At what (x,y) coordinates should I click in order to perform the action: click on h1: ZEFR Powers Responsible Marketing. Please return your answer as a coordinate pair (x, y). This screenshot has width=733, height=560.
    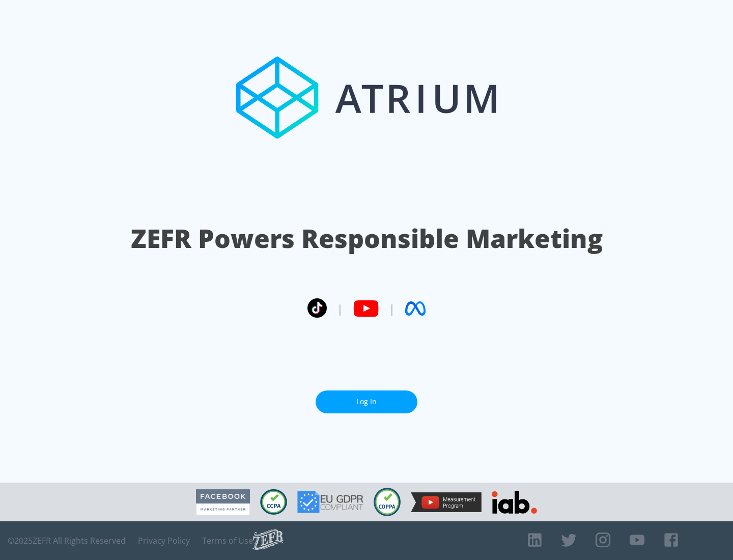
    Looking at the image, I should click on (366, 239).